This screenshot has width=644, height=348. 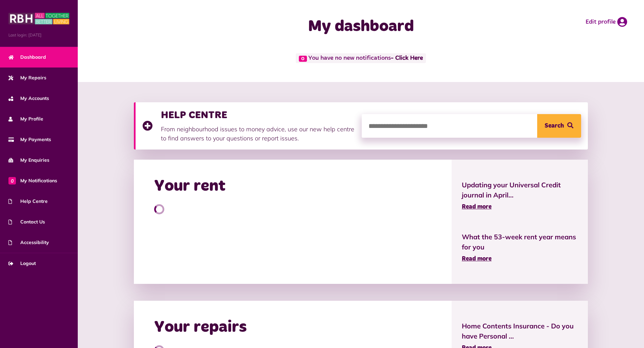 What do you see at coordinates (258, 134) in the screenshot?
I see `p: From neighbourhood issues to money advice, use our new help centre to find answers to your questi...` at bounding box center [258, 134].